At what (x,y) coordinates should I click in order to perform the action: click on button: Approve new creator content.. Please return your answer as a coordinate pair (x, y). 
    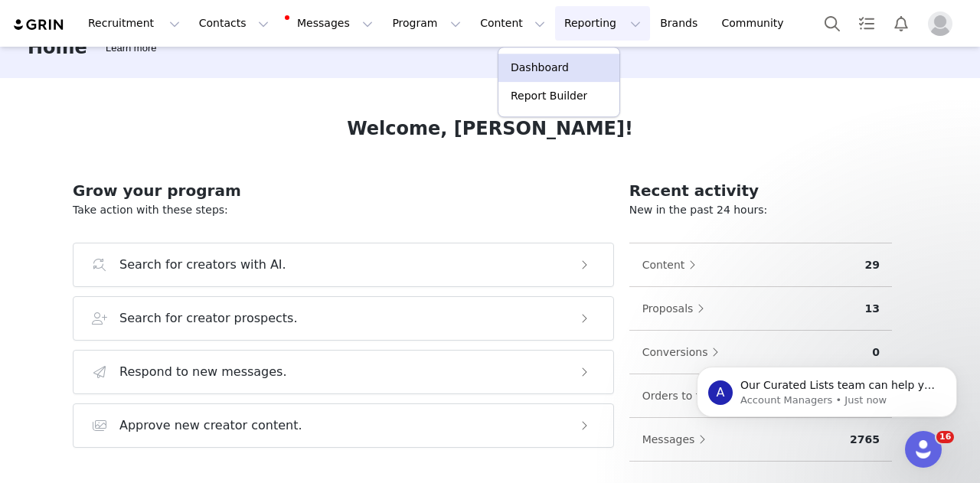
    Looking at the image, I should click on (343, 425).